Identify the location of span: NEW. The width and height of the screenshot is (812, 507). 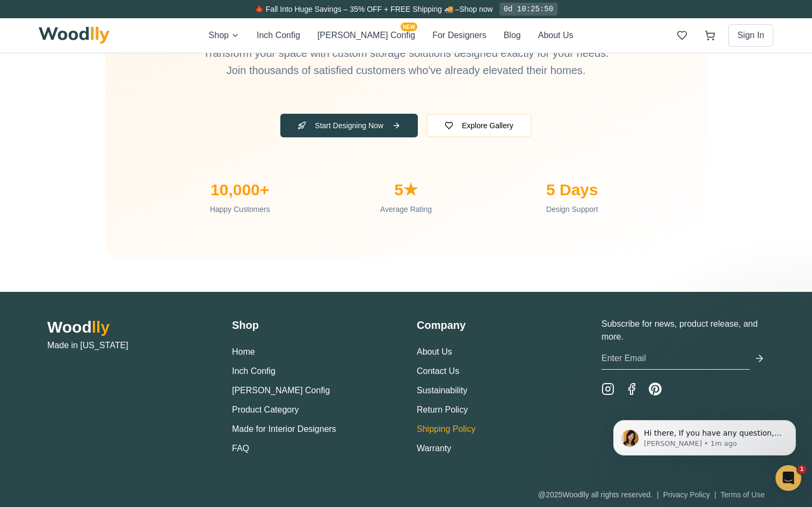
(408, 26).